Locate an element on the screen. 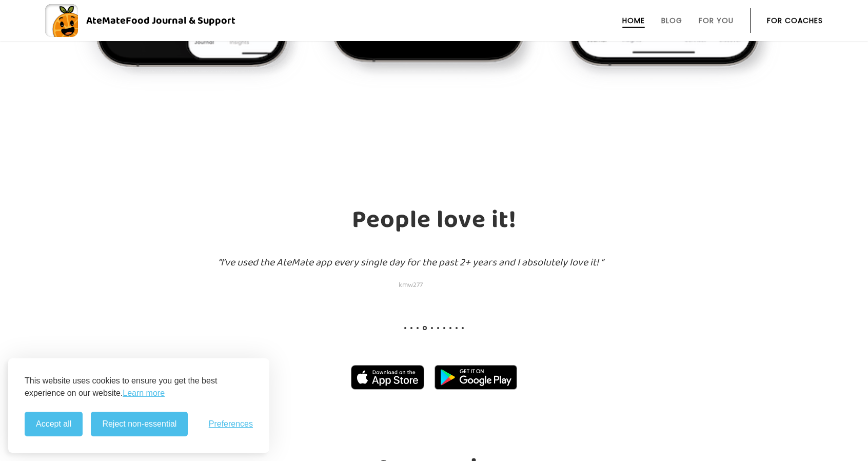 Image resolution: width=868 pixels, height=461 pixels. a: For You is located at coordinates (716, 21).